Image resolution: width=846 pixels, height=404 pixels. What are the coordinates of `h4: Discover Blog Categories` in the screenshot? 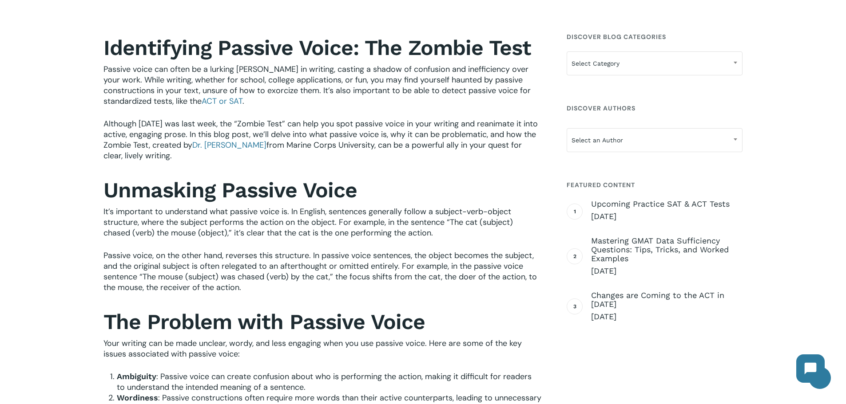 It's located at (654, 37).